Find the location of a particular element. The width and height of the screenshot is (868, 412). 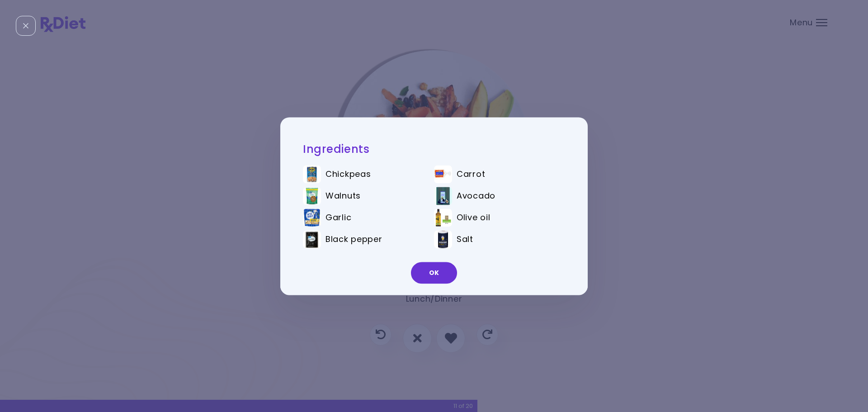

span: Carrot is located at coordinates (471, 174).